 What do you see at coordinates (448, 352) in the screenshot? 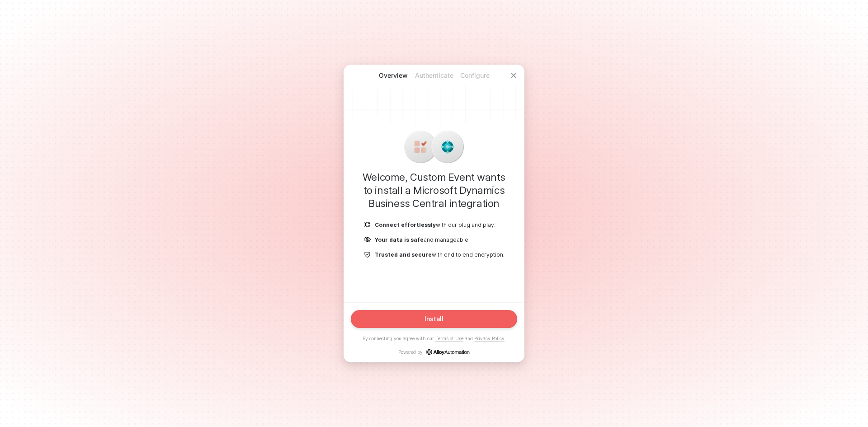
I see `span: icon-success` at bounding box center [448, 352].